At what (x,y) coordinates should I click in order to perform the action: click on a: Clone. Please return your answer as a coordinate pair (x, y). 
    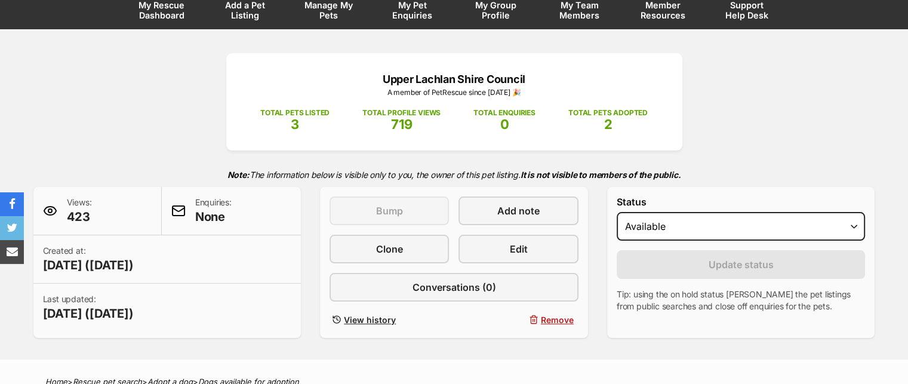
    Looking at the image, I should click on (389, 249).